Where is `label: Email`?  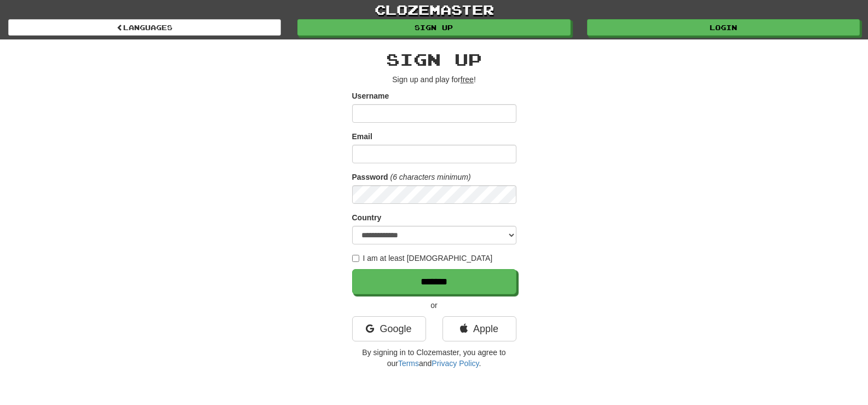
label: Email is located at coordinates (362, 136).